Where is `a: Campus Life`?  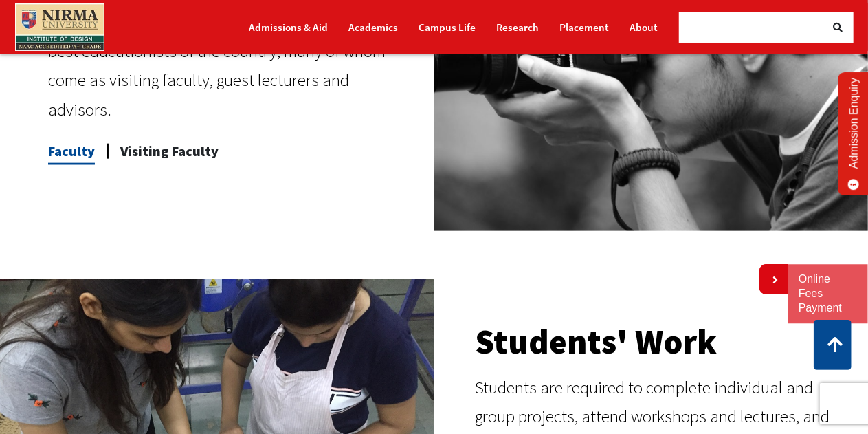
a: Campus Life is located at coordinates (447, 27).